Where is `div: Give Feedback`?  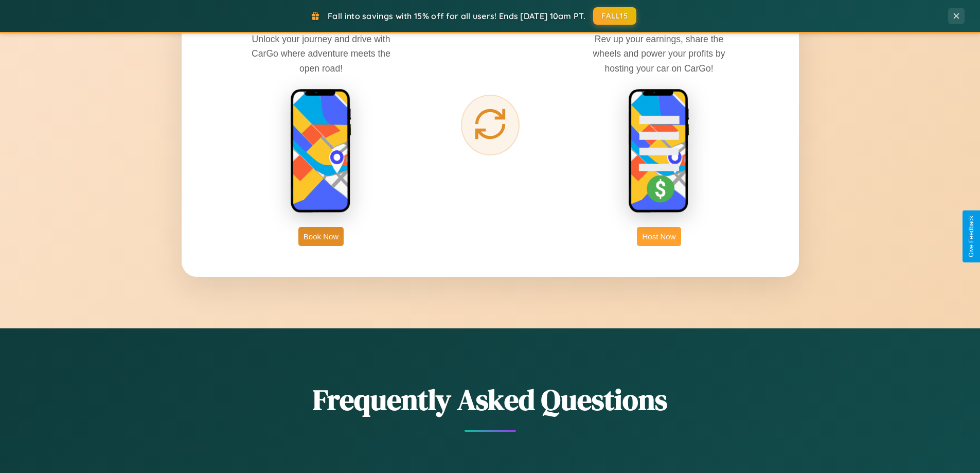
div: Give Feedback is located at coordinates (971, 236).